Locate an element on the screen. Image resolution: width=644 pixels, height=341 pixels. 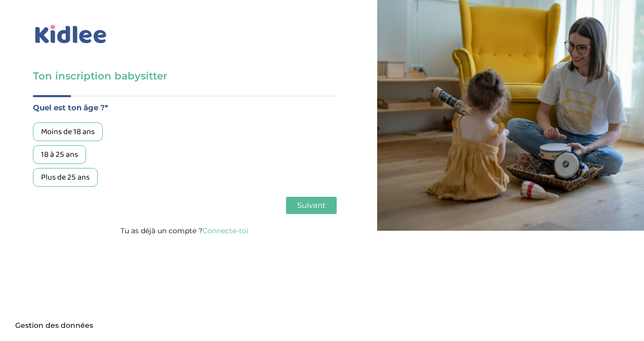
button: Précédent is located at coordinates (57, 205).